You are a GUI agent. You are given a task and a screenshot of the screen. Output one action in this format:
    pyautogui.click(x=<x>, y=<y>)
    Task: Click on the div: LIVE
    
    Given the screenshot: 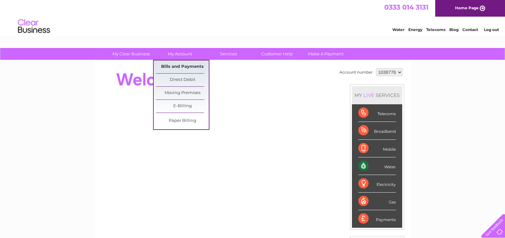 What is the action you would take?
    pyautogui.click(x=369, y=95)
    